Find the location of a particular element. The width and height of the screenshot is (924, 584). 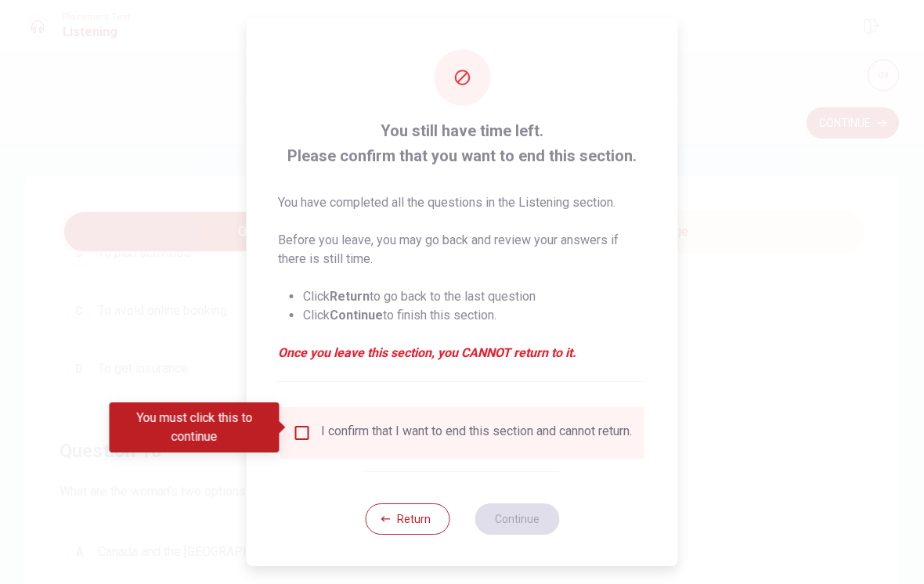

button: Return is located at coordinates (407, 519).